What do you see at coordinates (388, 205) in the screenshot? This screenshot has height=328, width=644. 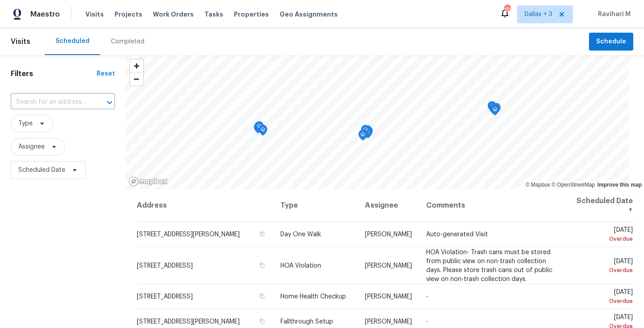 I see `th: Assignee` at bounding box center [388, 205].